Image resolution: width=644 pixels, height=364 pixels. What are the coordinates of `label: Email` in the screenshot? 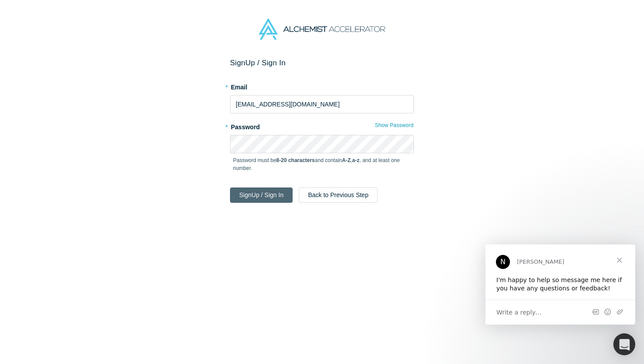 It's located at (322, 86).